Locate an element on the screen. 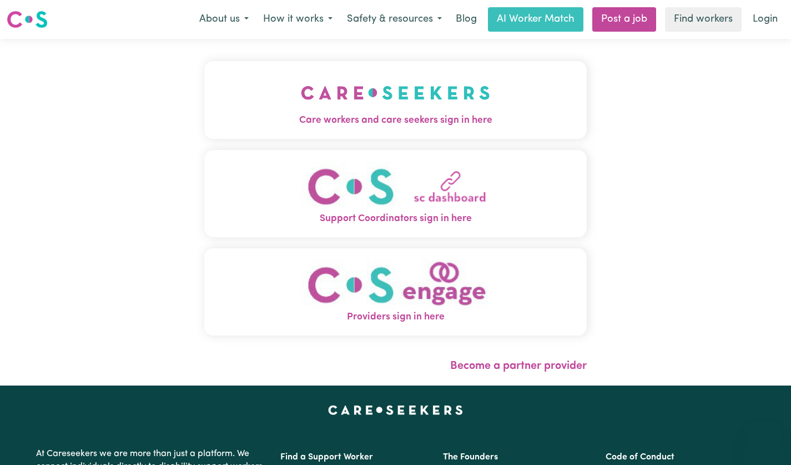 This screenshot has height=465, width=791. img: Careseekers logo is located at coordinates (27, 19).